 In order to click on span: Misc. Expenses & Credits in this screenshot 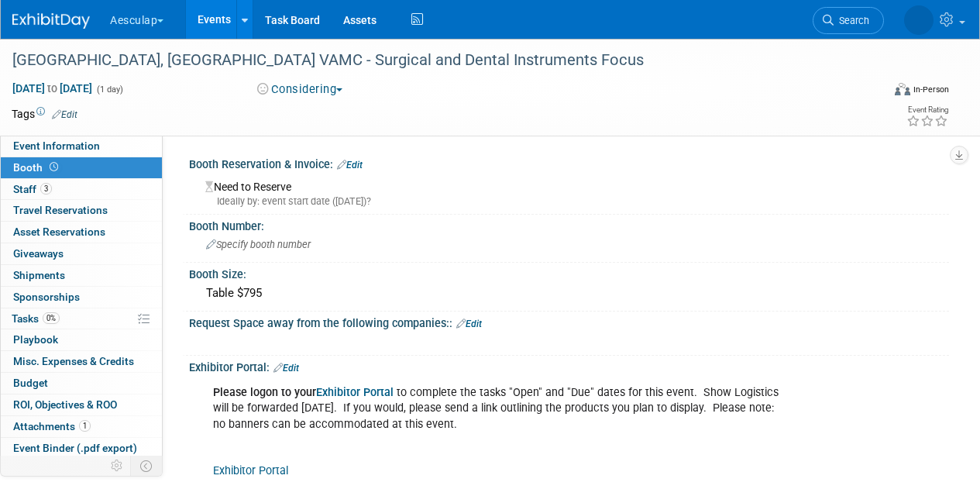, I will do `click(74, 361)`.